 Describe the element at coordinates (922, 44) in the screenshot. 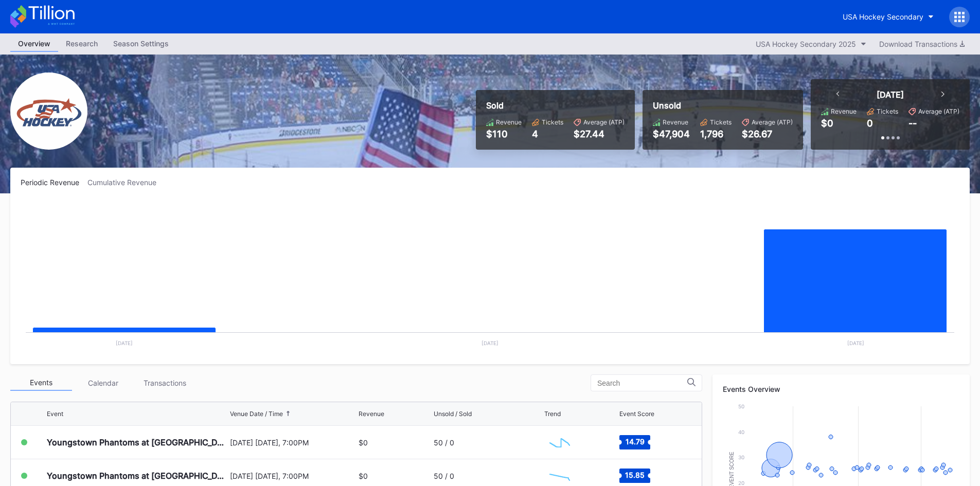

I see `button: Download Transactions` at that location.